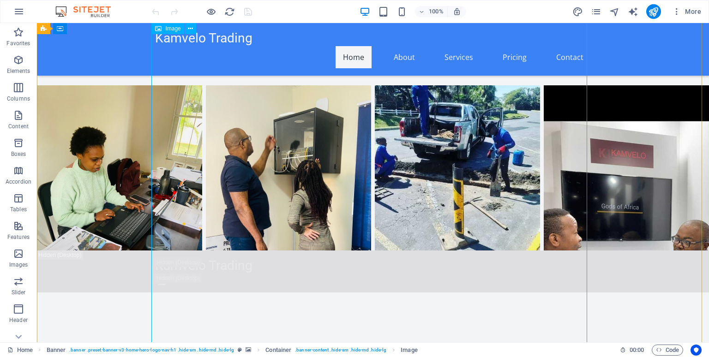 The image size is (709, 357). What do you see at coordinates (18, 182) in the screenshot?
I see `p: Accordion` at bounding box center [18, 182].